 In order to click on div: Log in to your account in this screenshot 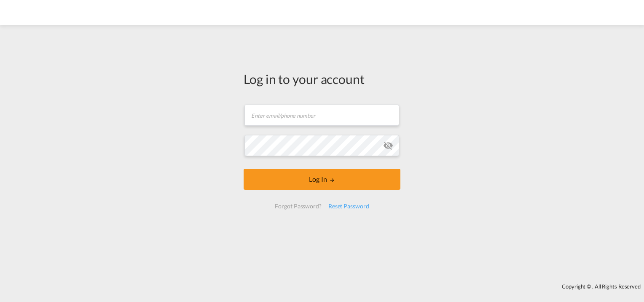, I will do `click(322, 79)`.